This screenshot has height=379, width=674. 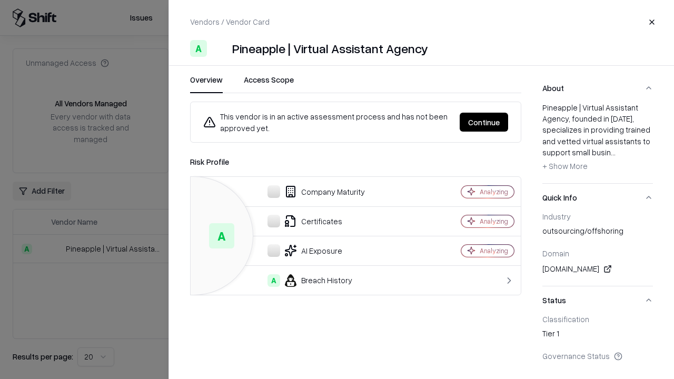 I want to click on div: Governance Status, so click(x=598, y=356).